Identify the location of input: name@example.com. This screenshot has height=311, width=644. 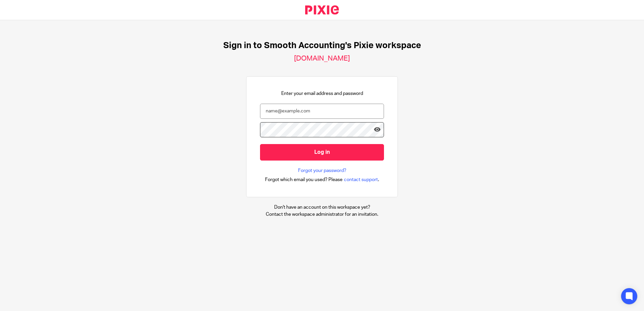
(322, 111).